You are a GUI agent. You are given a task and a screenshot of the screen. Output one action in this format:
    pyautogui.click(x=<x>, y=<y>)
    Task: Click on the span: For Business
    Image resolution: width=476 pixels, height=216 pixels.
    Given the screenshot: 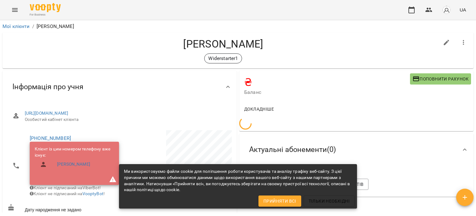 What is the action you would take?
    pyautogui.click(x=45, y=15)
    